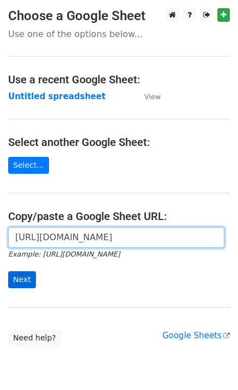  Describe the element at coordinates (57, 96) in the screenshot. I see `a: Untitled spreadsheet` at that location.